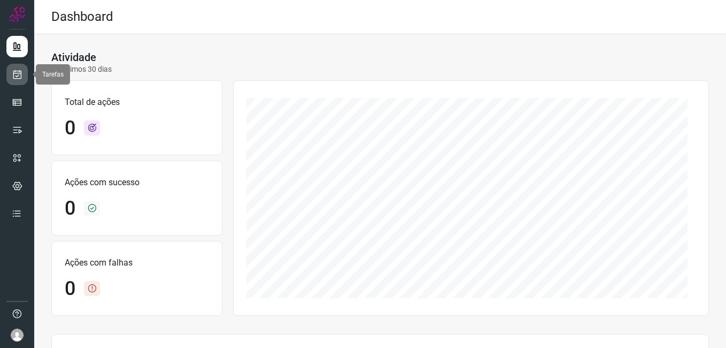  I want to click on span: Tarefas, so click(53, 74).